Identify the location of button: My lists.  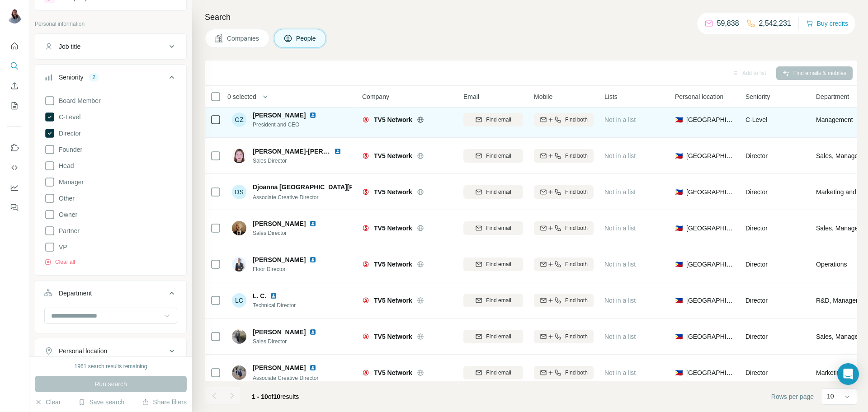
(14, 106).